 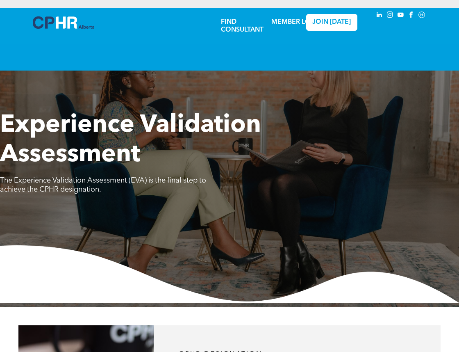 I want to click on a: instagram, so click(x=390, y=16).